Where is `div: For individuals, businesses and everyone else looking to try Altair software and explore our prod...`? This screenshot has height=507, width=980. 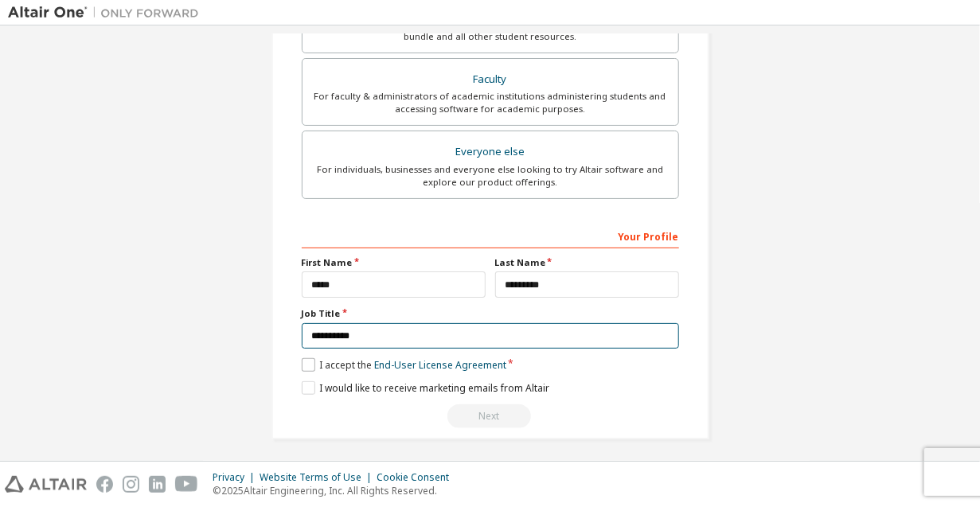 div: For individuals, businesses and everyone else looking to try Altair software and explore our prod... is located at coordinates (491, 176).